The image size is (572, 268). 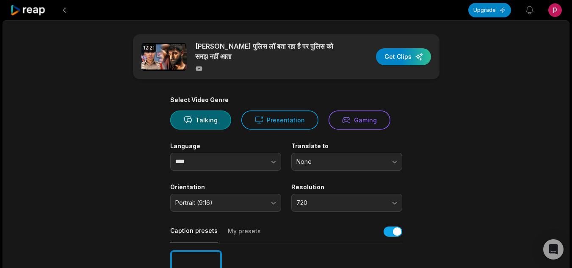 I want to click on button: Upgrade, so click(x=489, y=10).